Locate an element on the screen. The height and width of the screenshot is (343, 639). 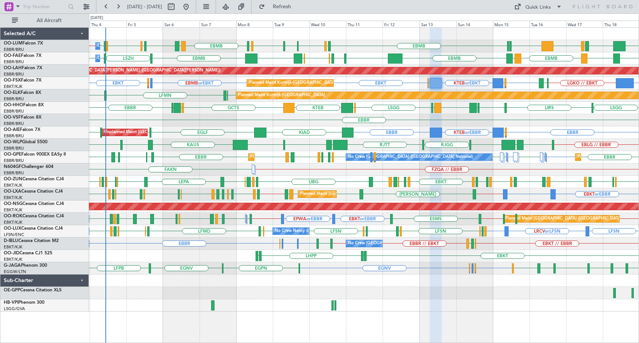
div: Fri 5 is located at coordinates (145, 24).